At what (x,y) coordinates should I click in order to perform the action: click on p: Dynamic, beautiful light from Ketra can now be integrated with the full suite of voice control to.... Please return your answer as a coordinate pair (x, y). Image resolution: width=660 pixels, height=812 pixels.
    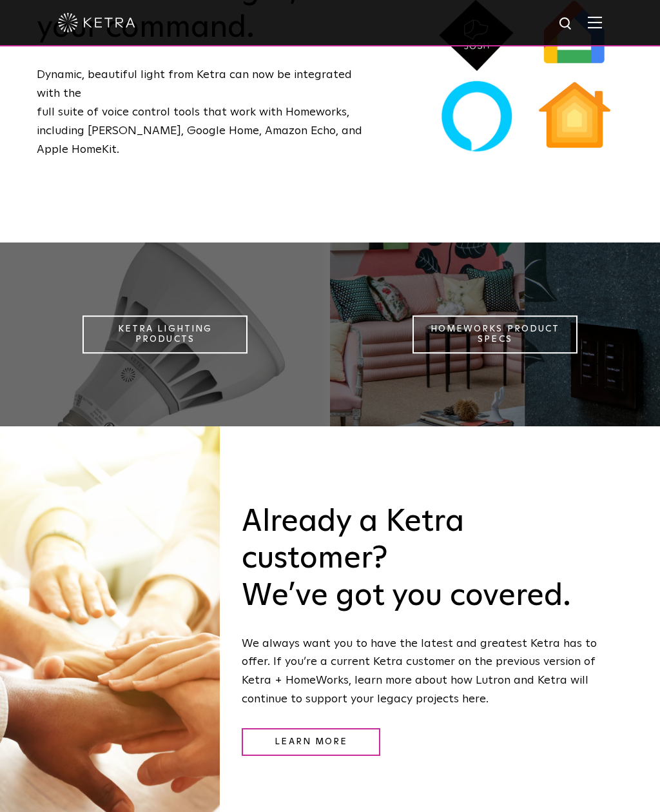
    Looking at the image, I should click on (200, 112).